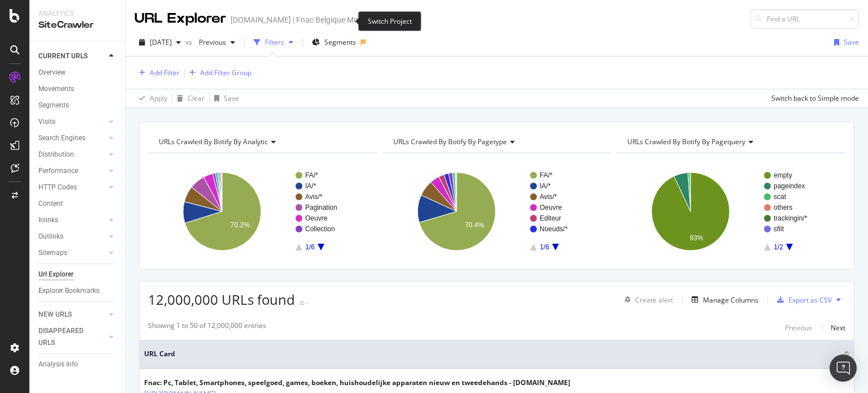 This screenshot has height=393, width=868. I want to click on span: 12,000,000 URLs found, so click(222, 299).